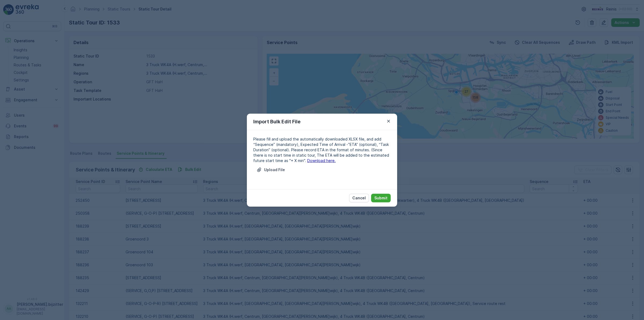 Image resolution: width=644 pixels, height=320 pixels. Describe the element at coordinates (271, 170) in the screenshot. I see `button: Upload File` at that location.